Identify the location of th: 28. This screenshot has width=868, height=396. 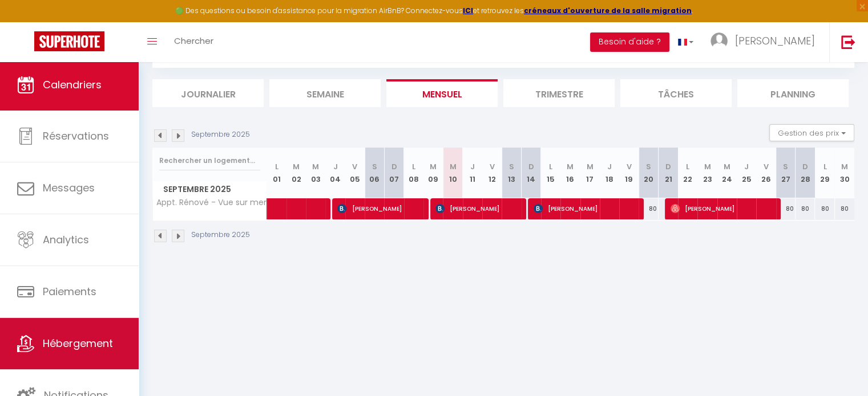
(805, 172).